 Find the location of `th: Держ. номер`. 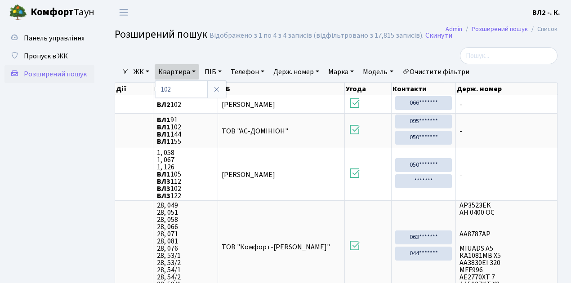

th: Держ. номер is located at coordinates (507, 89).